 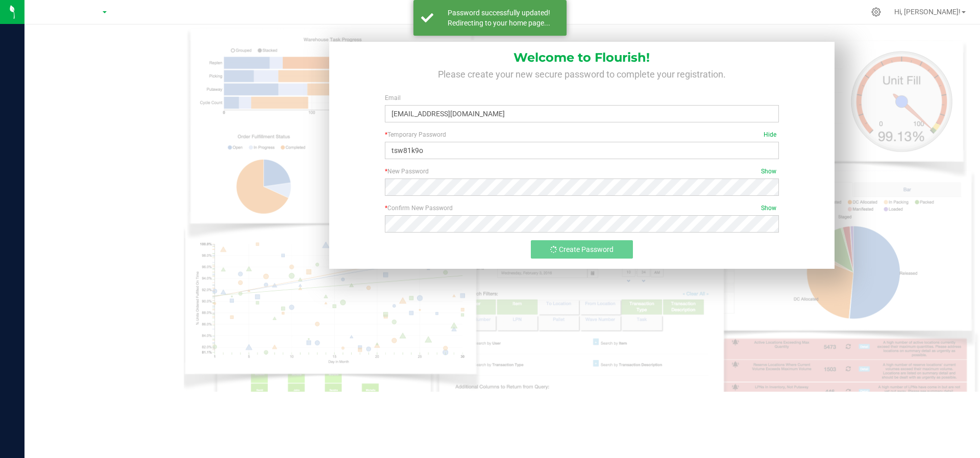 What do you see at coordinates (582, 98) in the screenshot?
I see `label: Email` at bounding box center [582, 98].